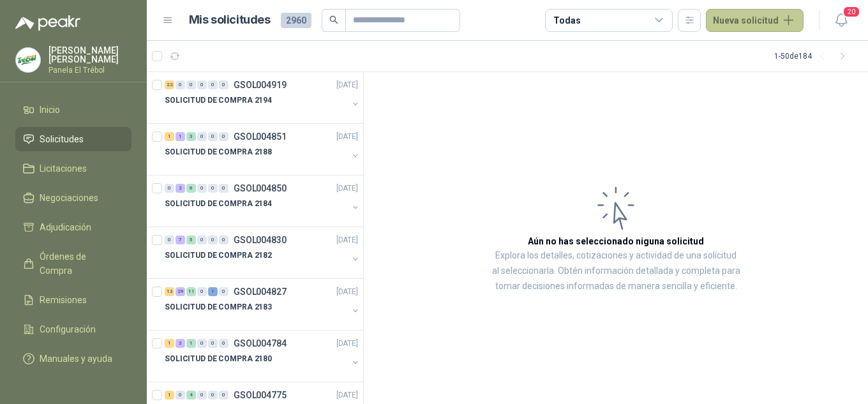  Describe the element at coordinates (191, 240) in the screenshot. I see `div: 5` at that location.